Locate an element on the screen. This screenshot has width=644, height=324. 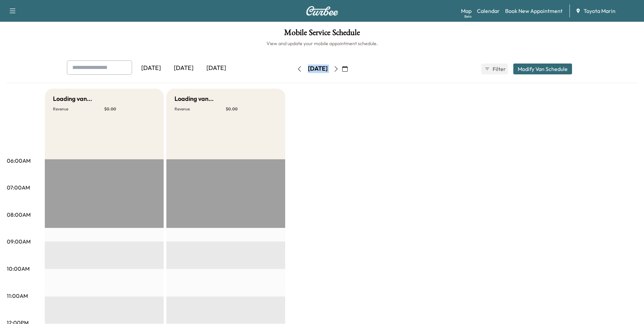
p: 10:00AM is located at coordinates (18, 269).